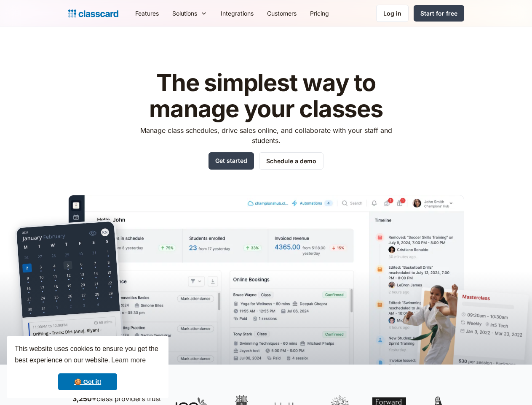  I want to click on strong: 3,250+, so click(84, 399).